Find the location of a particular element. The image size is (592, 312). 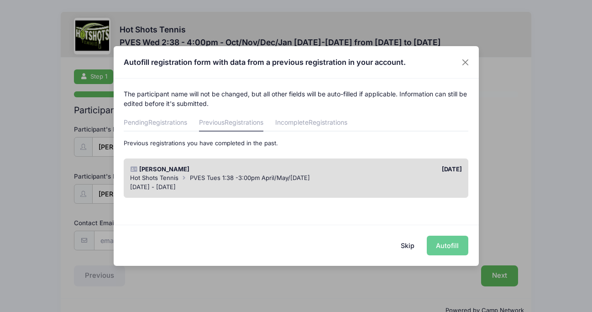

p: Previous registrations you have completed in the past. is located at coordinates (296, 143).